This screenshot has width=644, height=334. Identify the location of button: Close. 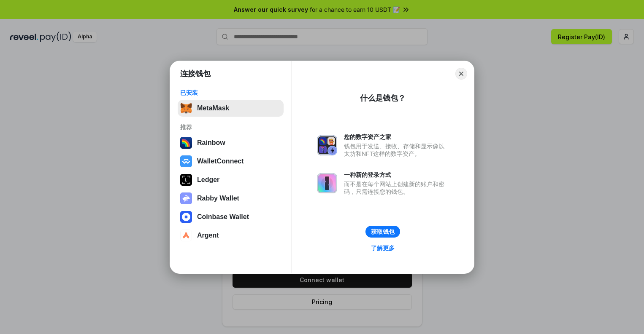
(461, 74).